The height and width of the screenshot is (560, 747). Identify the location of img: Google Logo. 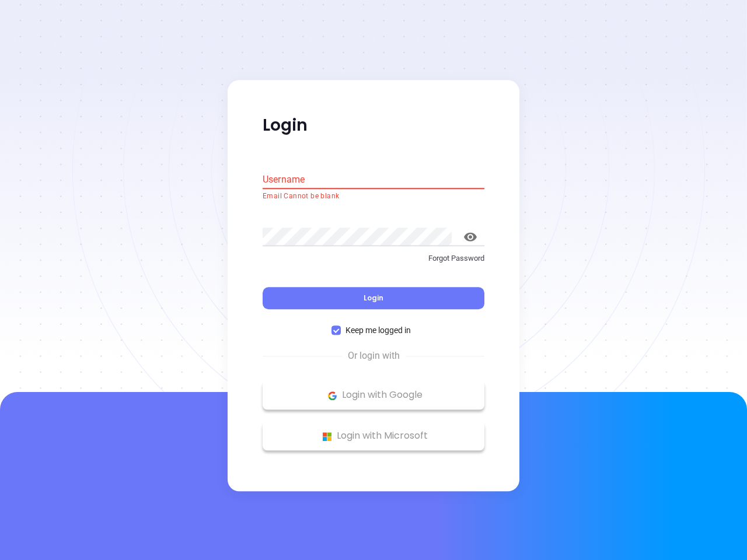
(332, 396).